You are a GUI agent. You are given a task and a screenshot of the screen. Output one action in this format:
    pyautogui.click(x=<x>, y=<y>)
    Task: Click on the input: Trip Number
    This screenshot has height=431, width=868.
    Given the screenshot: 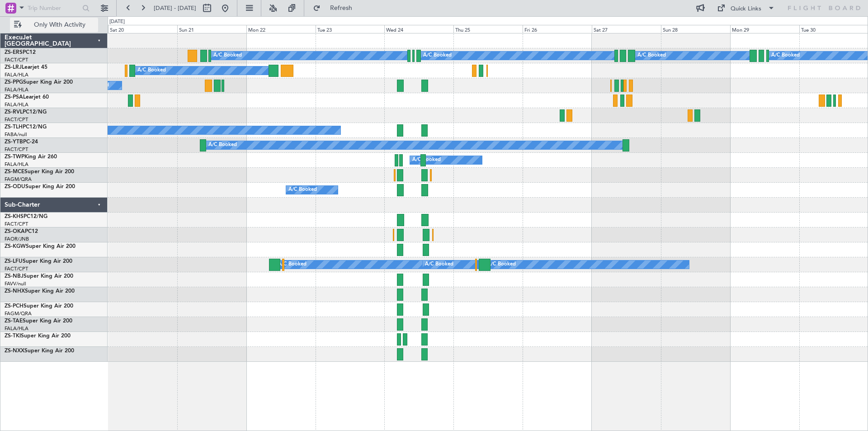 What is the action you would take?
    pyautogui.click(x=53, y=8)
    